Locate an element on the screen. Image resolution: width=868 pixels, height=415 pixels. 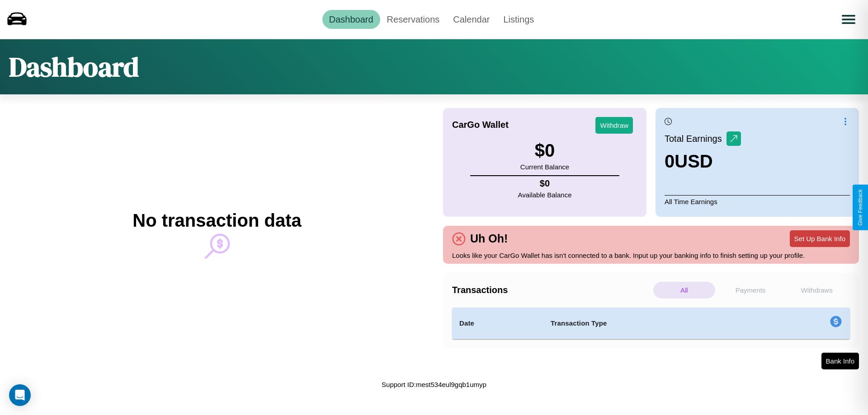
p: All is located at coordinates (684, 290).